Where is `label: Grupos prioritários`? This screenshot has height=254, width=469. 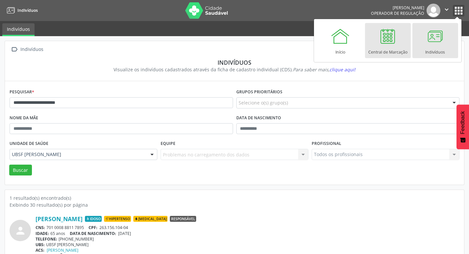 label: Grupos prioritários is located at coordinates (259, 92).